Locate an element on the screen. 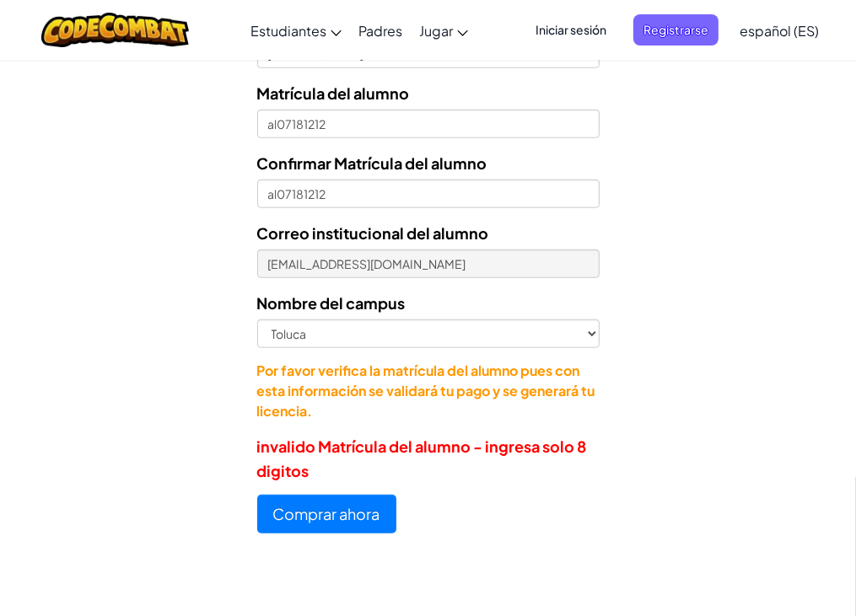 This screenshot has height=616, width=856. a: español (ES) is located at coordinates (780, 31).